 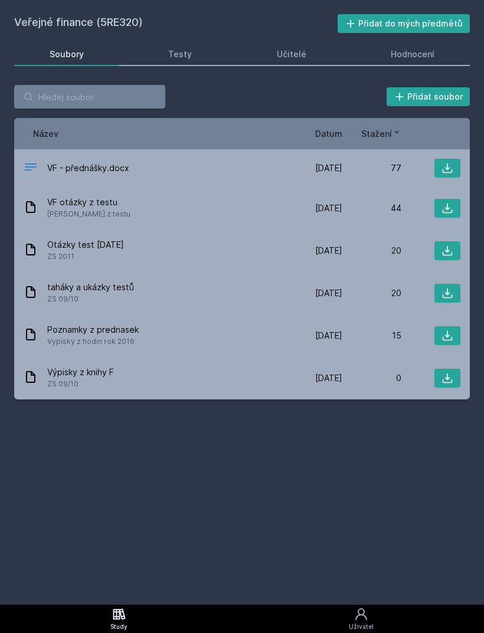 I want to click on div: Hodnocení, so click(x=412, y=54).